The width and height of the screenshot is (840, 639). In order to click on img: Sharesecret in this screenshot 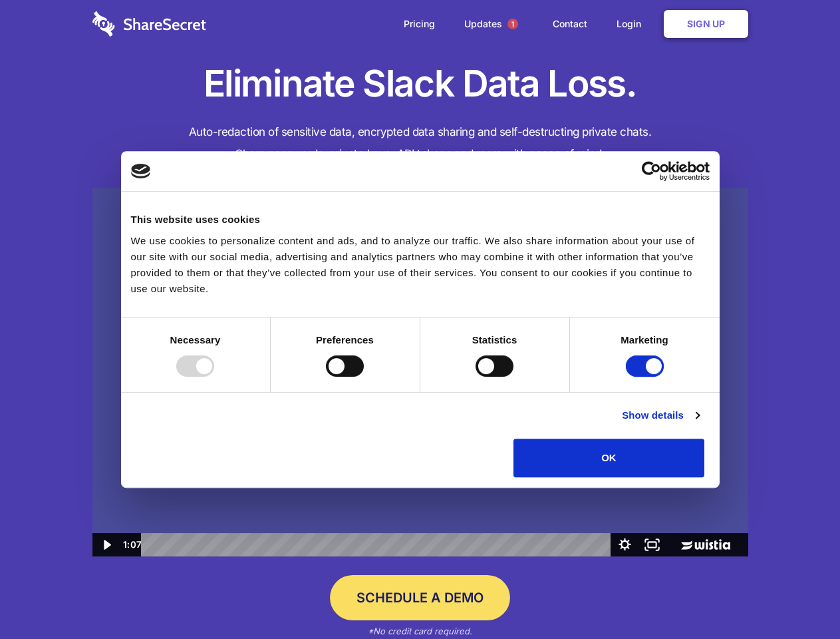, I will do `click(420, 372)`.